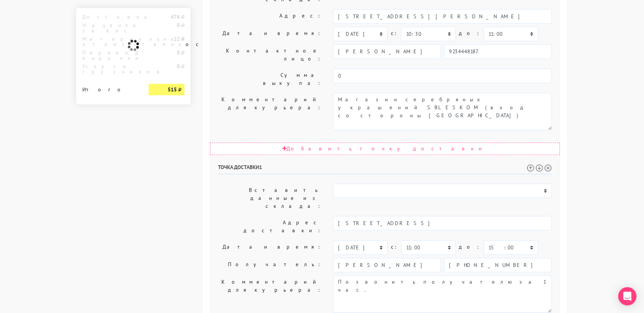 The width and height of the screenshot is (644, 313). What do you see at coordinates (270, 227) in the screenshot?
I see `label: Адрес доставки:` at bounding box center [270, 227].